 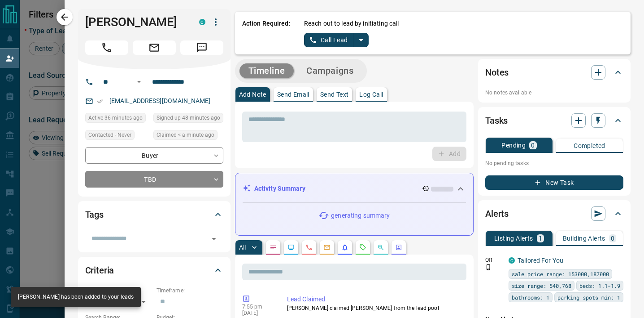 I want to click on p: Listing Alerts, so click(x=514, y=238).